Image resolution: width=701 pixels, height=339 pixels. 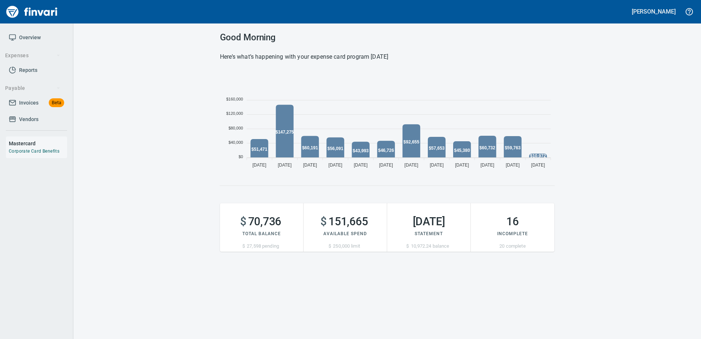 What do you see at coordinates (236, 128) in the screenshot?
I see `tspan: $80,000` at bounding box center [236, 128].